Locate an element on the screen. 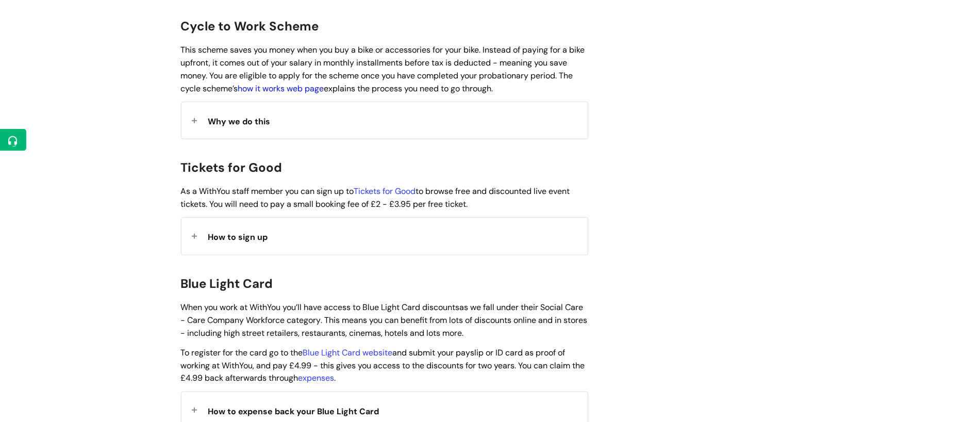  span: Cycle to Work Scheme is located at coordinates (250, 25).